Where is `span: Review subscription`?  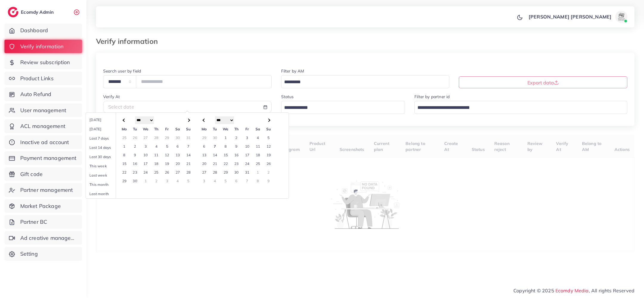 span: Review subscription is located at coordinates (45, 62).